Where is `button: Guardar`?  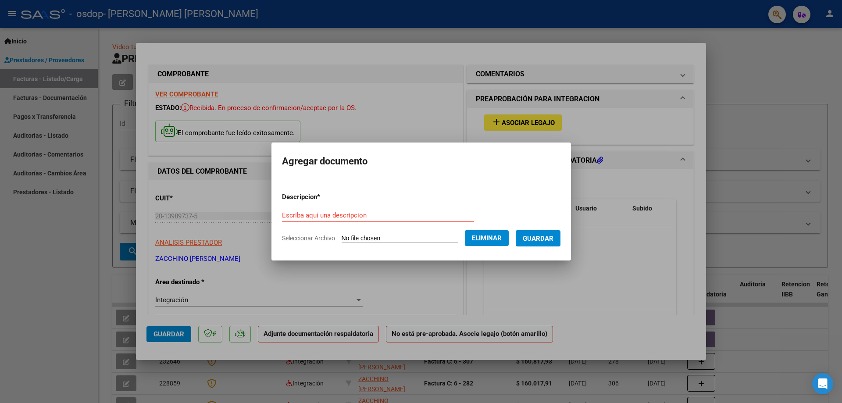 button: Guardar is located at coordinates (538, 238).